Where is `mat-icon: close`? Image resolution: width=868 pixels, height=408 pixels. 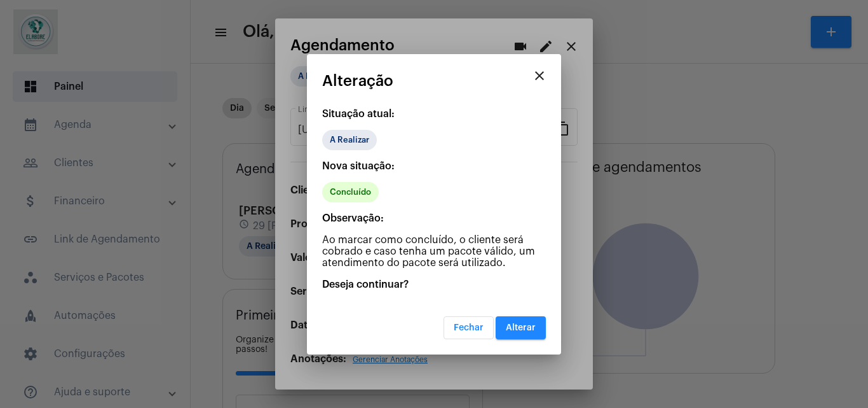 mat-icon: close is located at coordinates (539, 76).